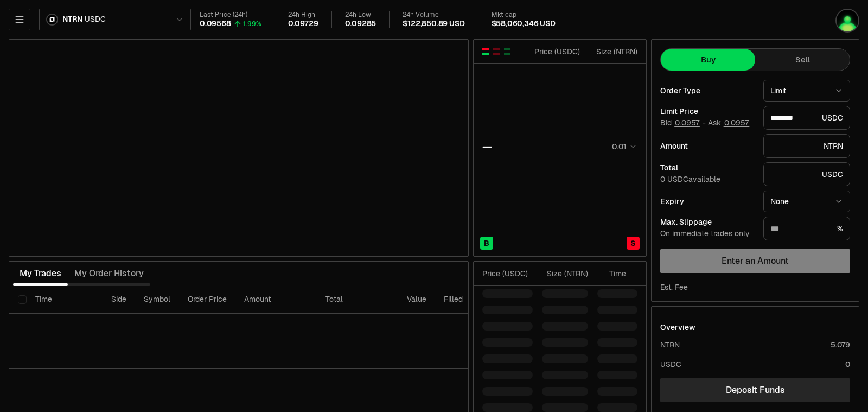 The image size is (868, 412). What do you see at coordinates (485, 52) in the screenshot?
I see `button: Show Buy and Sell Orders` at bounding box center [485, 52].